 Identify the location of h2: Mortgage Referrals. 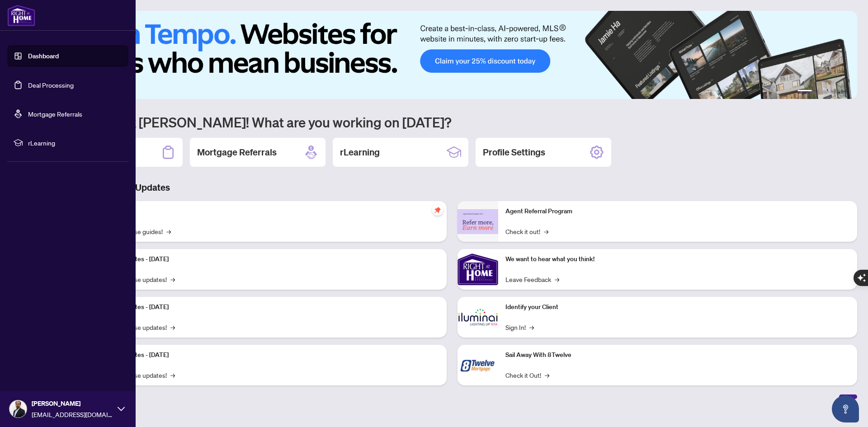
(237, 152).